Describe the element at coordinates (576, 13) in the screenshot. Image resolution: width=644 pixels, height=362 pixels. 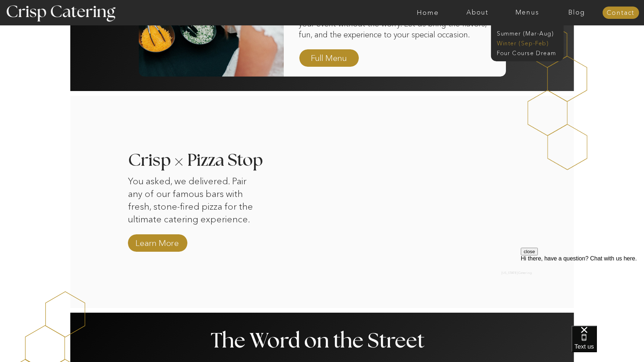
I see `nav: Blog` at that location.